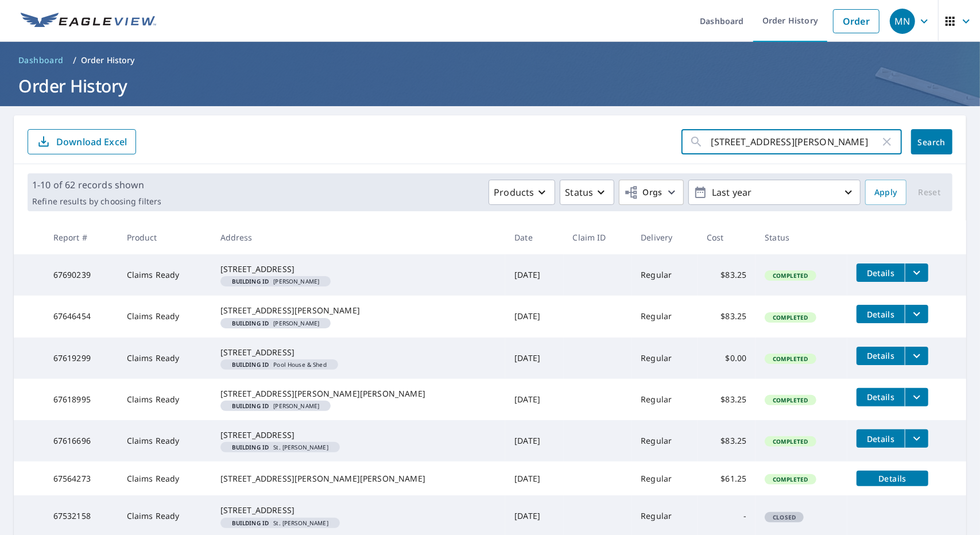 The width and height of the screenshot is (980, 535). Describe the element at coordinates (597, 237) in the screenshot. I see `th: Claim ID` at that location.